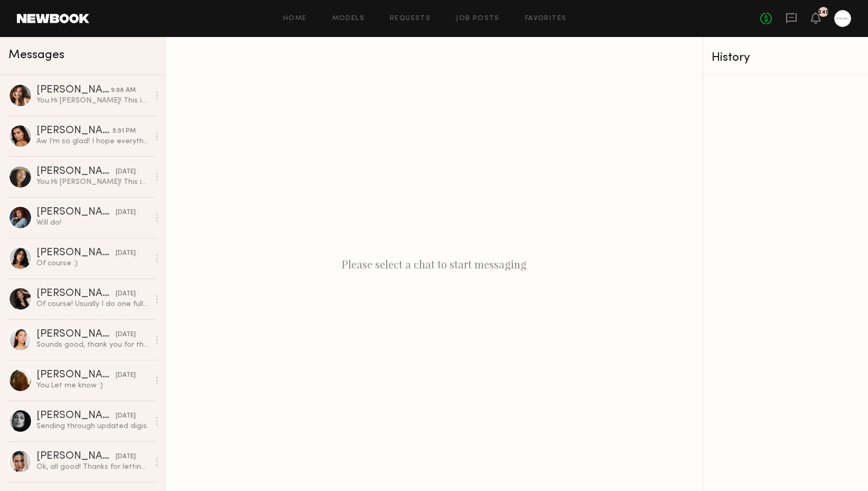 This screenshot has width=868, height=491. What do you see at coordinates (92, 223) in the screenshot?
I see `div: Will do!` at bounding box center [92, 223].